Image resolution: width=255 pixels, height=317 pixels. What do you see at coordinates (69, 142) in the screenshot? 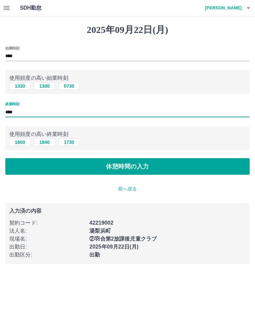
I see `button: 1730` at bounding box center [69, 142].